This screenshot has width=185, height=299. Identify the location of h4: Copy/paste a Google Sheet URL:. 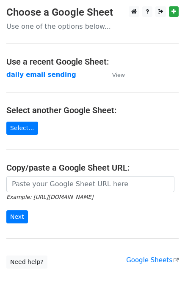
(92, 168).